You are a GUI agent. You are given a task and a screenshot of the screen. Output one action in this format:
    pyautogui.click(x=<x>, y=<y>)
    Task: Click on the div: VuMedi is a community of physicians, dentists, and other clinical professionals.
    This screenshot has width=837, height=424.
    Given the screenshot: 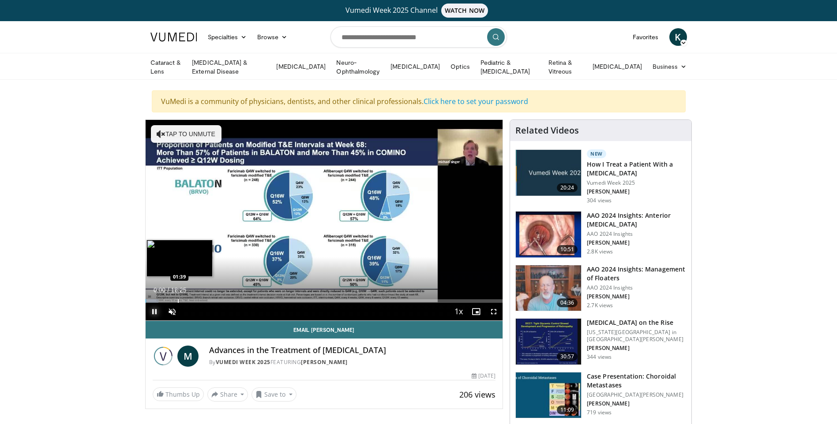 What is the action you would take?
    pyautogui.click(x=419, y=101)
    